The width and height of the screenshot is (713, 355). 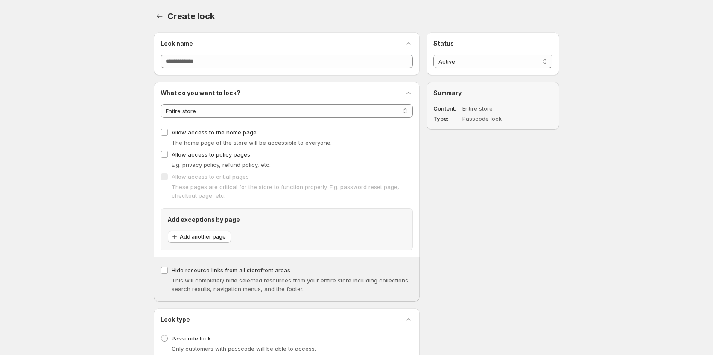 I want to click on dd: Entire store, so click(x=496, y=109).